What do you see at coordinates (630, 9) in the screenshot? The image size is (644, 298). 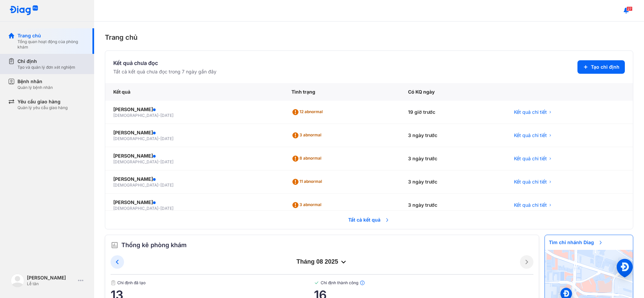 I see `span: 27` at bounding box center [630, 9].